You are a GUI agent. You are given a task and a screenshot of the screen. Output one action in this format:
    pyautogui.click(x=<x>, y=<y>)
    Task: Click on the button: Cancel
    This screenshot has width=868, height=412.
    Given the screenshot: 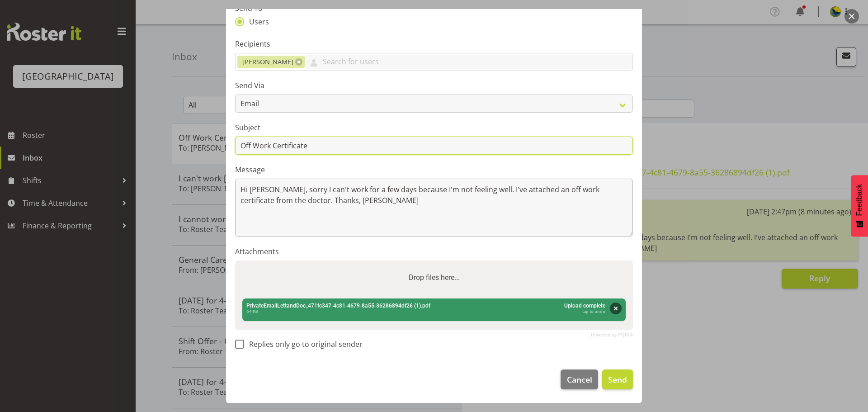 What is the action you would take?
    pyautogui.click(x=579, y=379)
    